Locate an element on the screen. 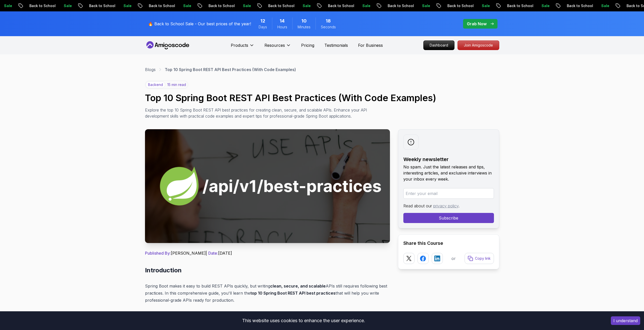 Image resolution: width=644 pixels, height=330 pixels. a: Pricing is located at coordinates (308, 45).